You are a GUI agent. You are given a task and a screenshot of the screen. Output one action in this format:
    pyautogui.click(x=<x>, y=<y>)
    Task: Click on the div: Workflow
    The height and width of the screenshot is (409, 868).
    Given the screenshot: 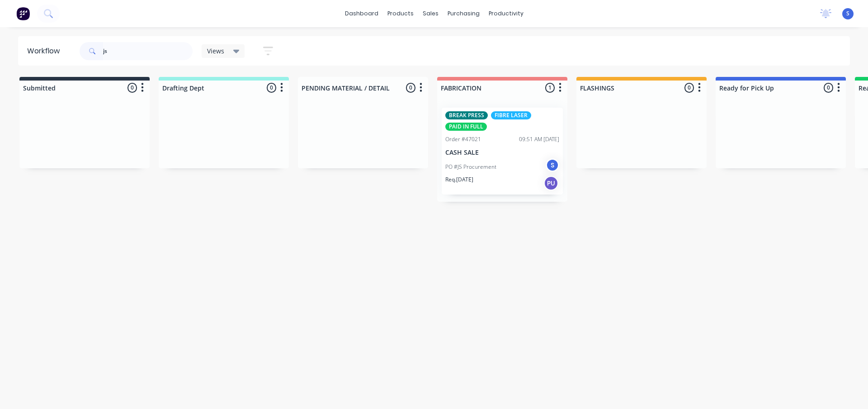 What is the action you would take?
    pyautogui.click(x=45, y=51)
    